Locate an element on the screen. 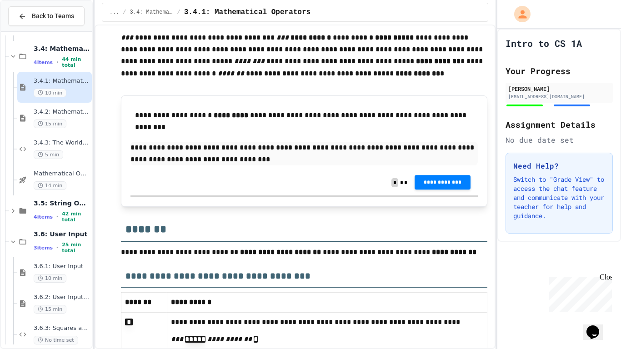  span: Mathematical Operators - Quiz is located at coordinates (62, 174).